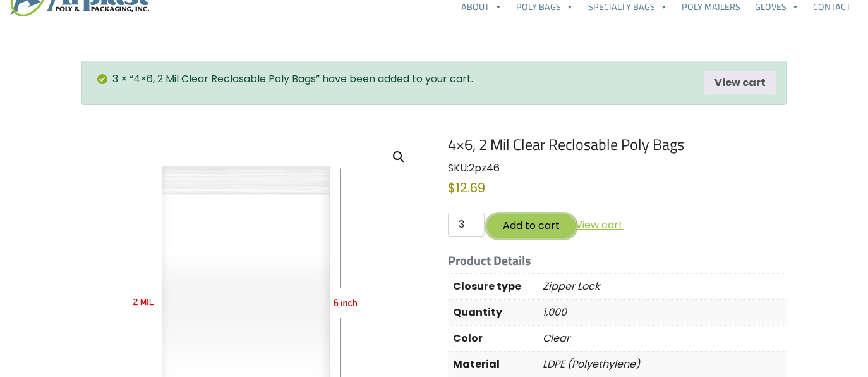 The width and height of the screenshot is (868, 377). What do you see at coordinates (664, 312) in the screenshot?
I see `p: 1,000` at bounding box center [664, 312].